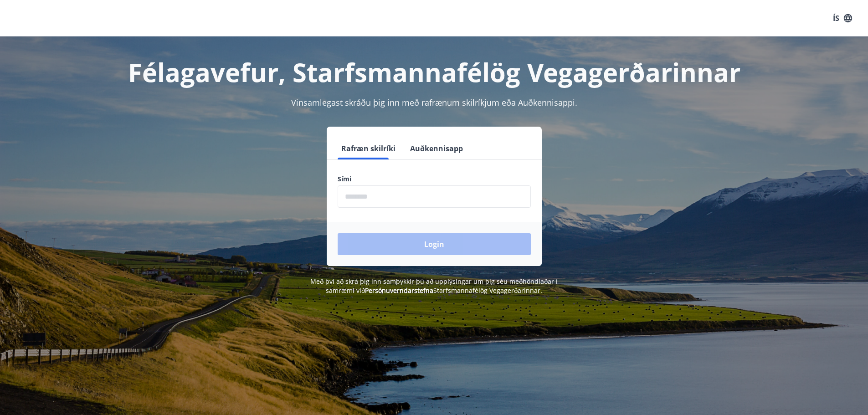 The image size is (868, 415). Describe the element at coordinates (399, 290) in the screenshot. I see `a: Persónuverndarstefna` at that location.